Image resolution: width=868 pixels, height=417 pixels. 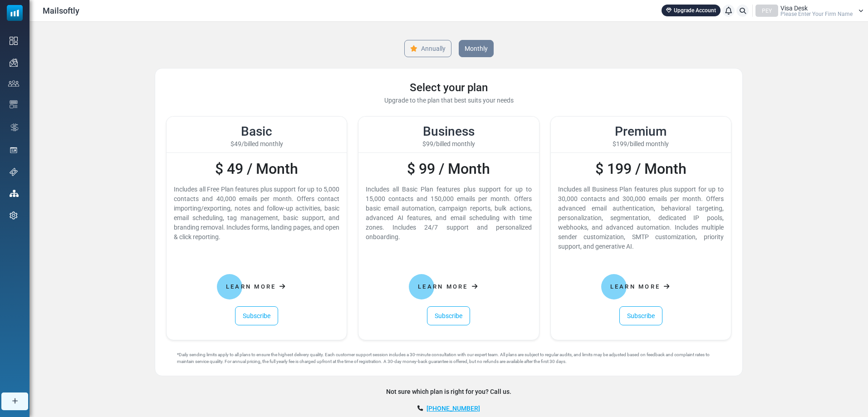 I want to click on img: workflow.svg, so click(x=14, y=127).